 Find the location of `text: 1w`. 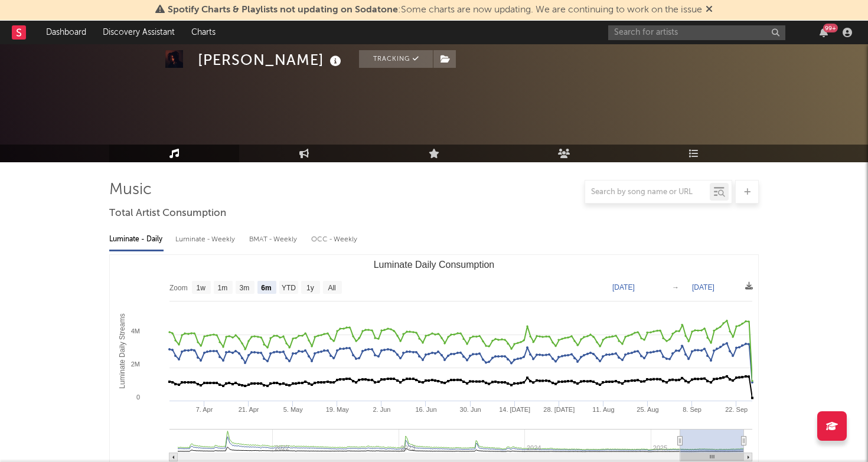

text: 1w is located at coordinates (201, 288).